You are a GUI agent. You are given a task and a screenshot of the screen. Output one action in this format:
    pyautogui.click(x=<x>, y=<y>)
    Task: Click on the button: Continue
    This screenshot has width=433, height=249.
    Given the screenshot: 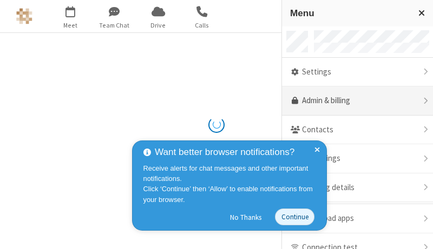 What is the action you would take?
    pyautogui.click(x=294, y=217)
    